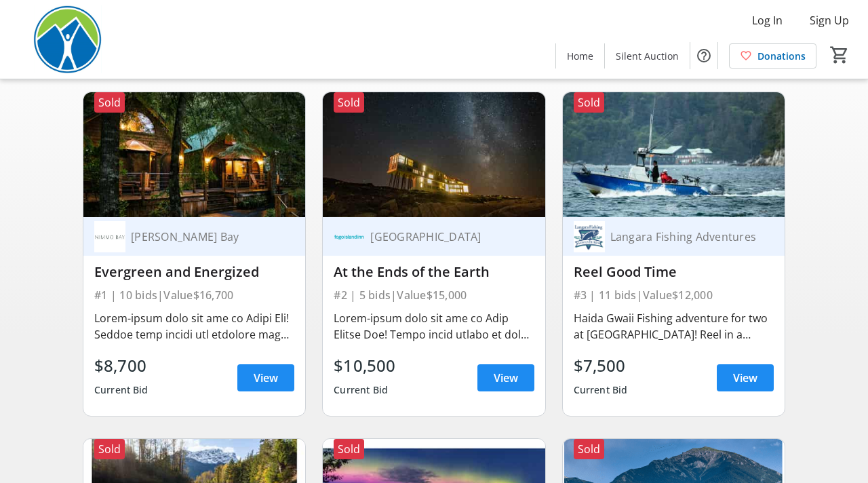 The image size is (868, 483). Describe the element at coordinates (781, 56) in the screenshot. I see `span: Donations` at that location.